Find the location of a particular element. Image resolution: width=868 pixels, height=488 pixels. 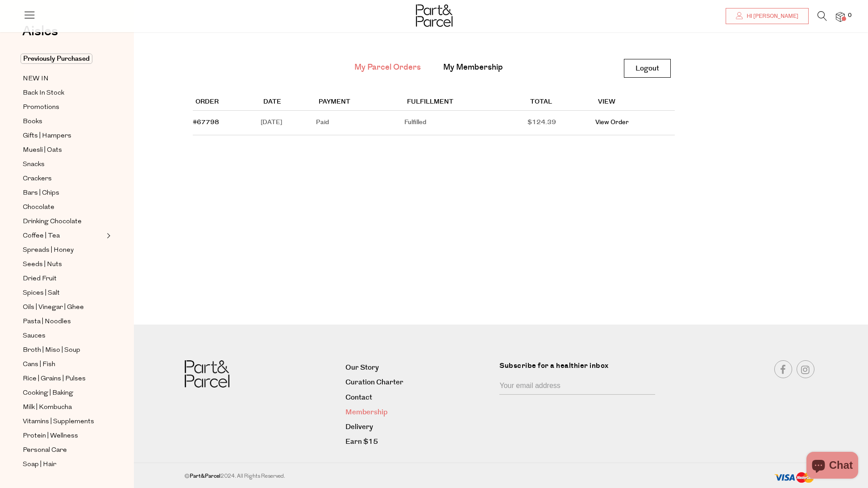

span: Books is located at coordinates (33, 122).